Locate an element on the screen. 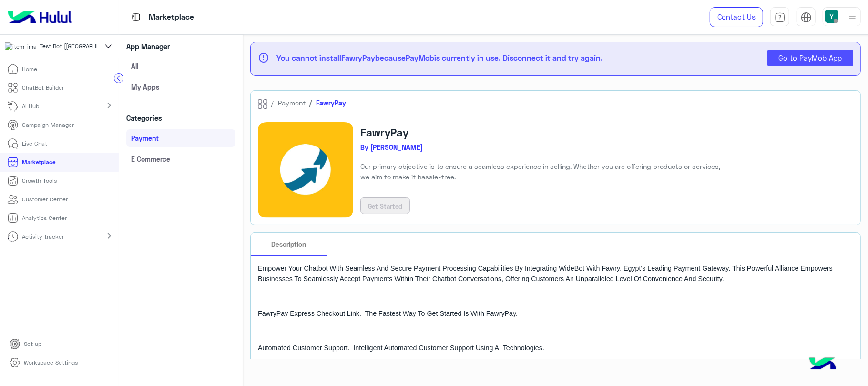 The height and width of the screenshot is (386, 868). a: Contact Us is located at coordinates (737, 17).